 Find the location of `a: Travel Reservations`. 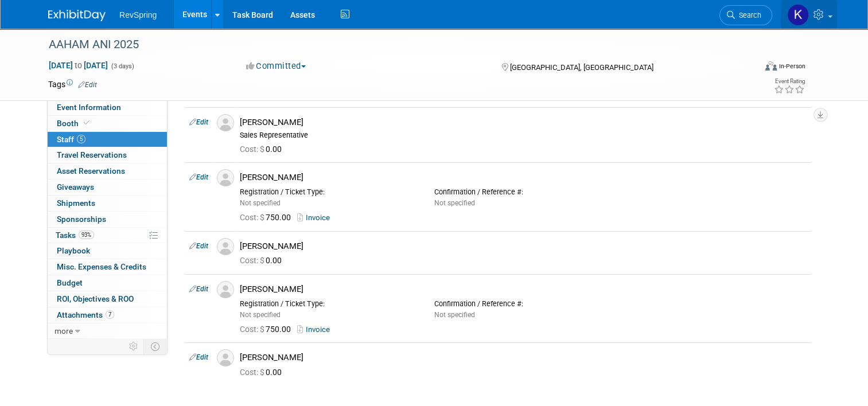

a: Travel Reservations is located at coordinates (107, 155).